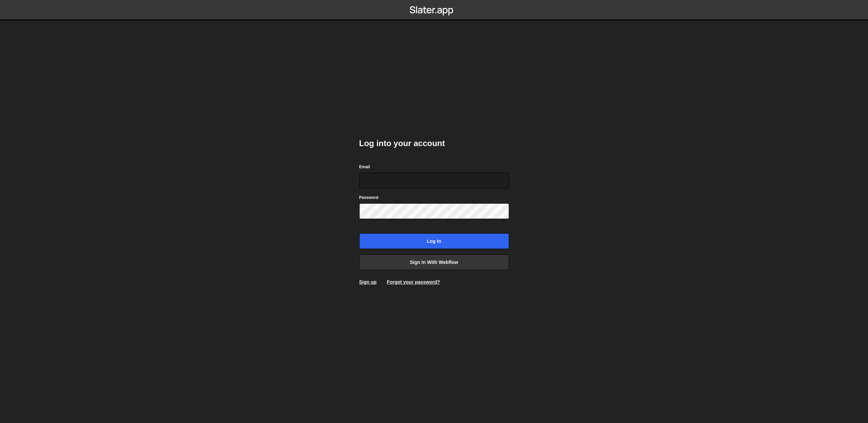  What do you see at coordinates (434, 262) in the screenshot?
I see `a: Sign in with Webflow` at bounding box center [434, 262].